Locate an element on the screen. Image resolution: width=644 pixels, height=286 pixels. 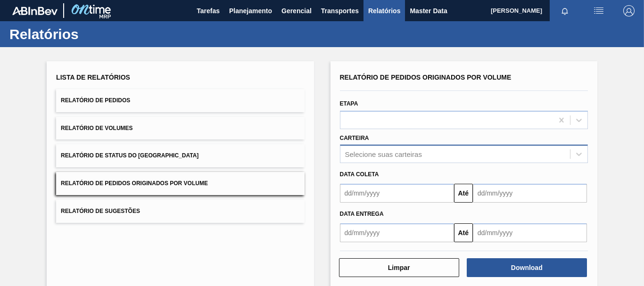
span: Relatório de Sugestões is located at coordinates (100, 211).